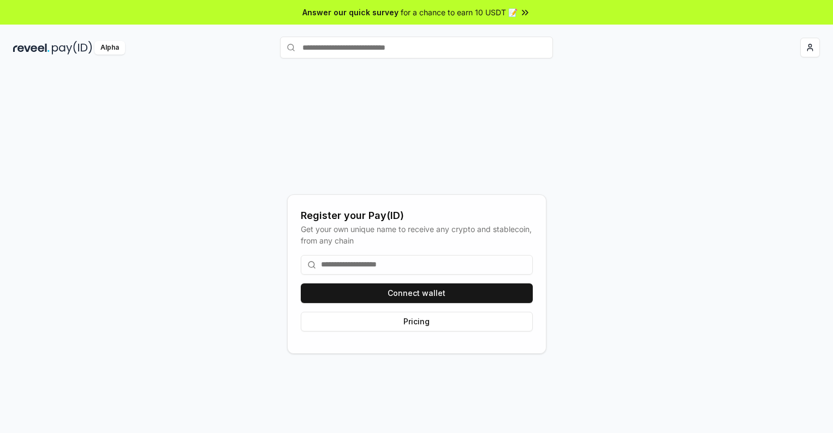 Image resolution: width=833 pixels, height=433 pixels. I want to click on div: Get your own unique name to receive any crypto and stablecoin, from any chain, so click(417, 235).